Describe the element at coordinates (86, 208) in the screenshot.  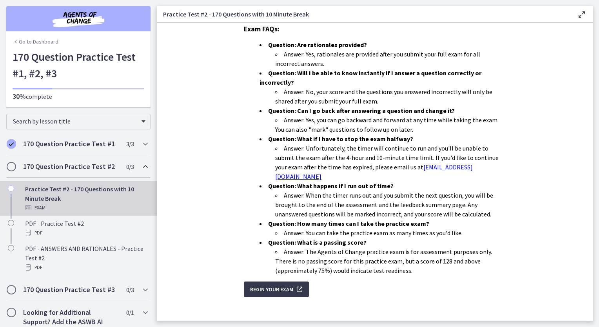
I see `div: Exam` at that location.